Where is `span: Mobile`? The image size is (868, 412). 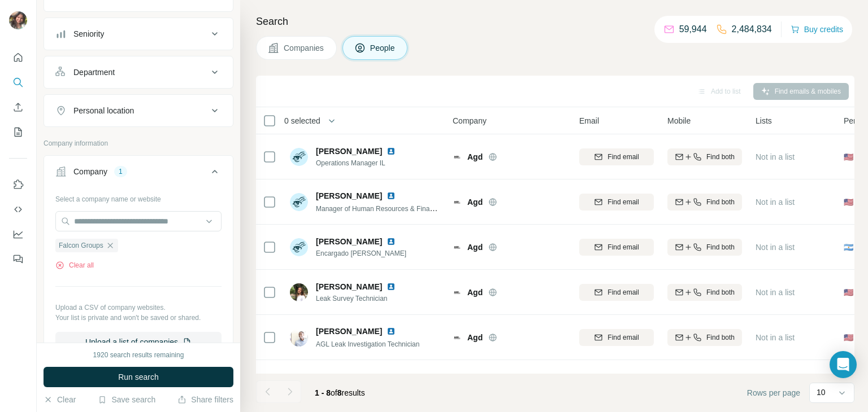 span: Mobile is located at coordinates (678, 121).